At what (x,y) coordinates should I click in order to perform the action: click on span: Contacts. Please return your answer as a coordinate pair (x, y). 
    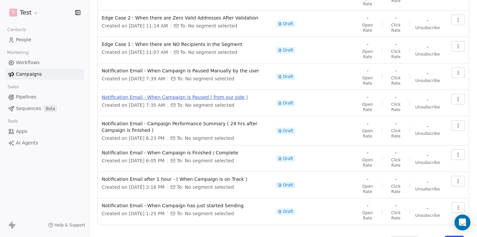
    Looking at the image, I should click on (17, 30).